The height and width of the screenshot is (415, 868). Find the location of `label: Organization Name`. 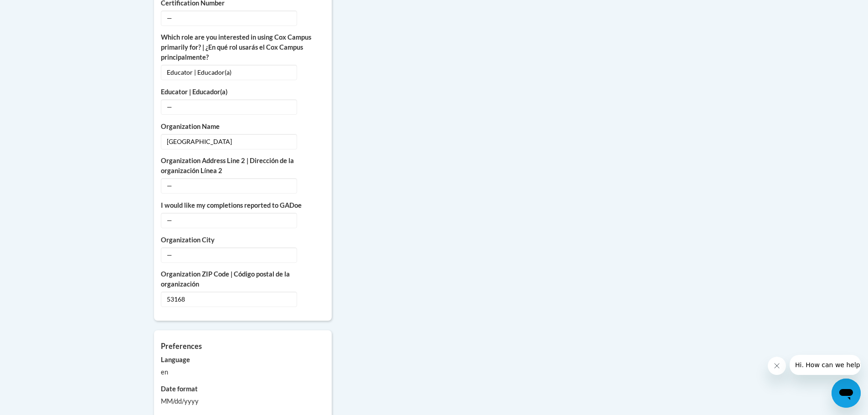

label: Organization Name is located at coordinates (243, 127).